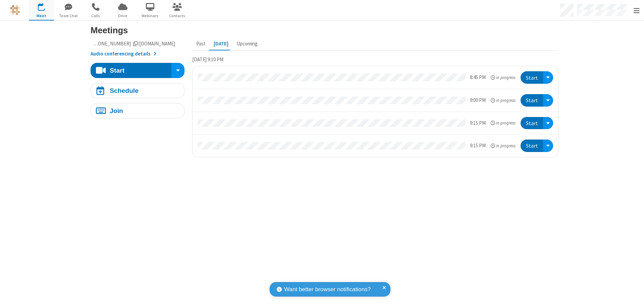 The image size is (644, 308). I want to click on div: Start, so click(117, 70).